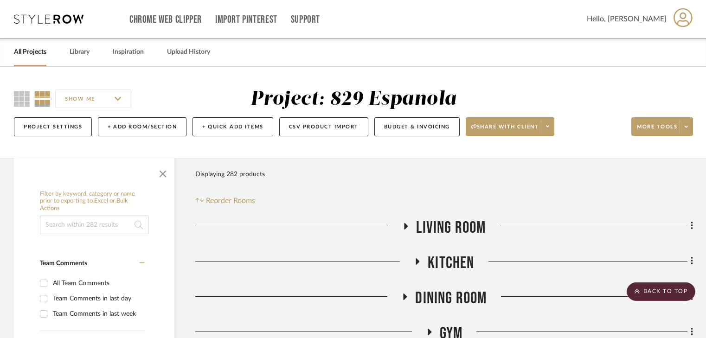 Image resolution: width=706 pixels, height=338 pixels. What do you see at coordinates (97, 299) in the screenshot?
I see `div: Team Comments in last day` at bounding box center [97, 299].